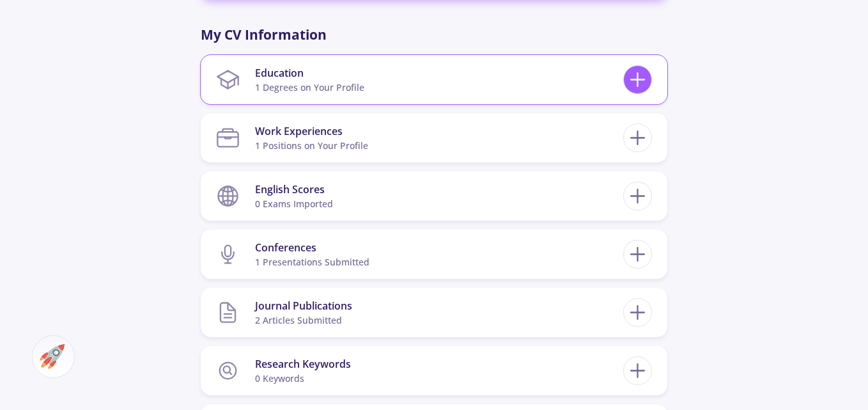  What do you see at coordinates (303, 378) in the screenshot?
I see `div: 0 keywords` at bounding box center [303, 378].